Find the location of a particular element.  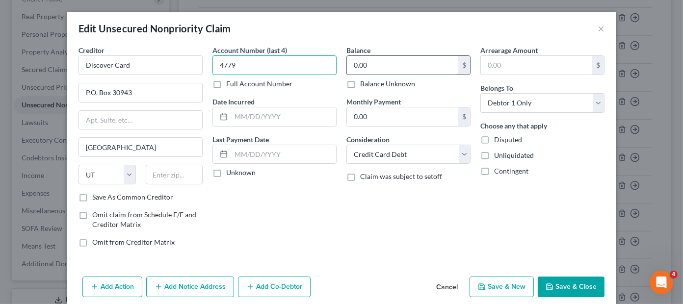

span: Omit from Creditor Matrix is located at coordinates (133, 242).